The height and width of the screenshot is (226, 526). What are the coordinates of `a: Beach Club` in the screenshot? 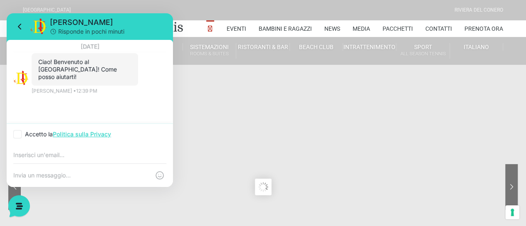 It's located at (316, 47).